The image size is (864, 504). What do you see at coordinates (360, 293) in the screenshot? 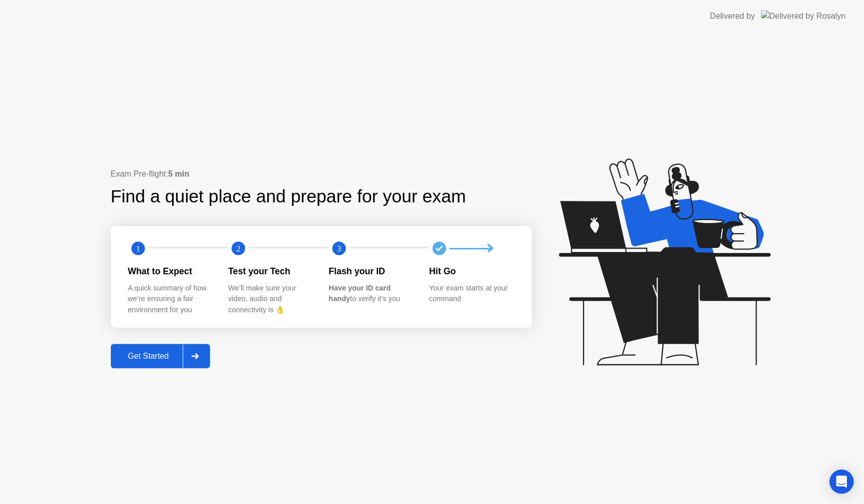
I see `b: Have your ID card handy` at bounding box center [360, 293].